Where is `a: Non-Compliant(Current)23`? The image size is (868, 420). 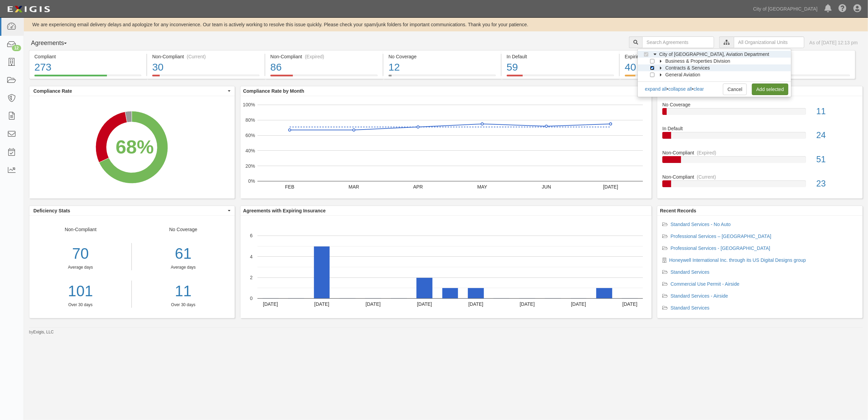
a: Non-Compliant(Current)23 is located at coordinates (760, 183).